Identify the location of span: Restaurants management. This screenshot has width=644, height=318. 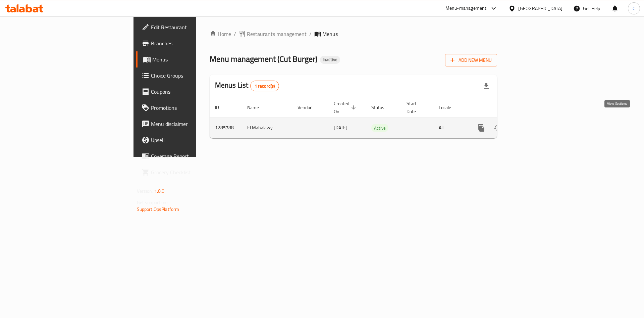
(276, 34).